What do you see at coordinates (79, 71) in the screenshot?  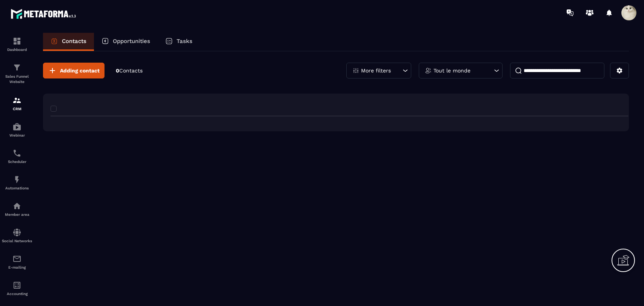 I see `span: Adding contact` at bounding box center [79, 71].